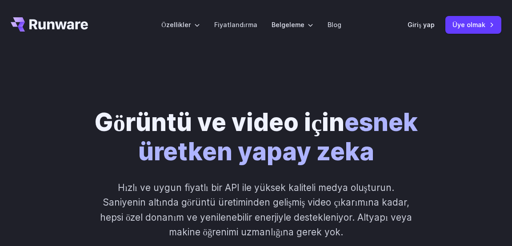 The height and width of the screenshot is (246, 512). I want to click on font: Özellikler, so click(176, 24).